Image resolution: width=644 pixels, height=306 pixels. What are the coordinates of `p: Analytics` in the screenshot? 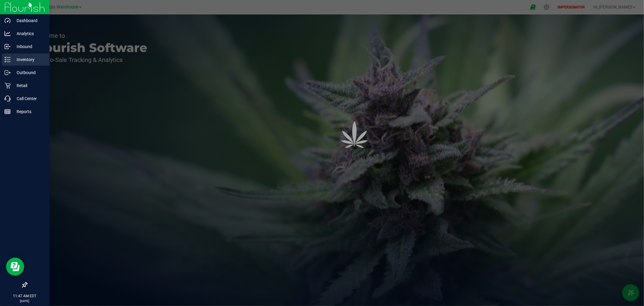 It's located at (29, 34).